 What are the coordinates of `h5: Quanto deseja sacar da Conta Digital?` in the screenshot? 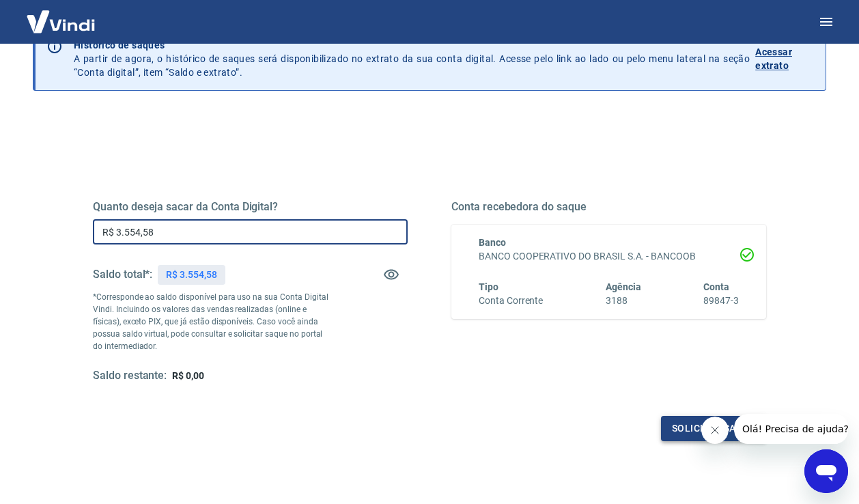 It's located at (250, 207).